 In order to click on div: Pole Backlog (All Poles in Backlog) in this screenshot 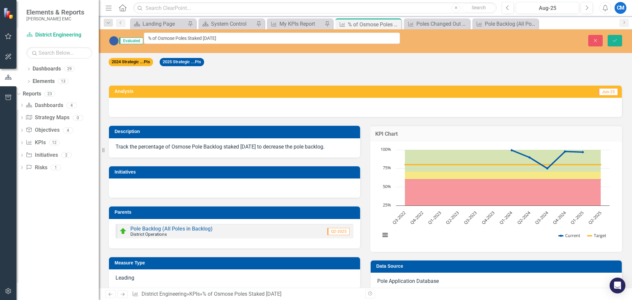, I will do `click(510, 24)`.